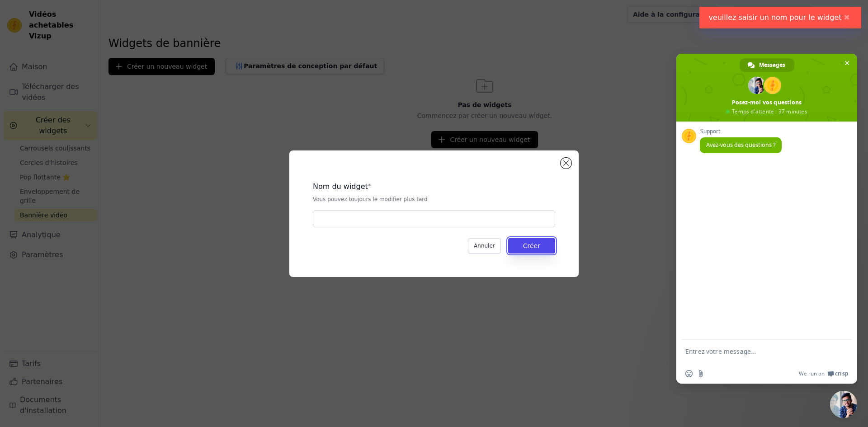 This screenshot has width=868, height=427. I want to click on div: Fermer le chat, so click(843, 404).